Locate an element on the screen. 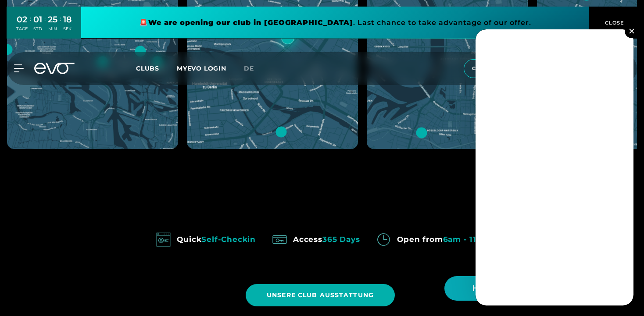 The height and width of the screenshot is (316, 644). a: de is located at coordinates (254, 69).